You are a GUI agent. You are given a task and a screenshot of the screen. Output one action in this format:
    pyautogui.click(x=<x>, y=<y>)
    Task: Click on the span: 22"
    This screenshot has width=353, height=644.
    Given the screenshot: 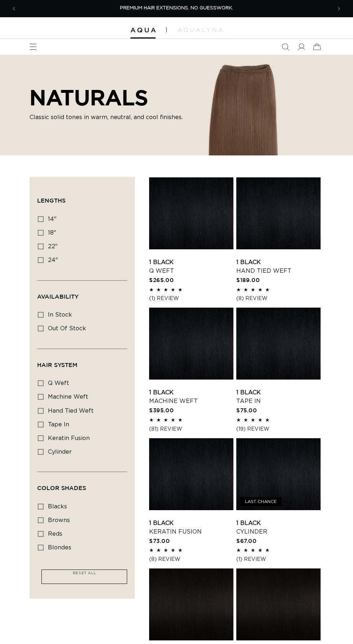 What is the action you would take?
    pyautogui.click(x=53, y=246)
    